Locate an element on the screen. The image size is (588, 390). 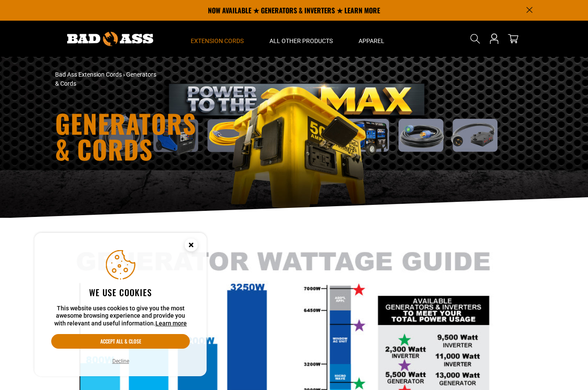
button: Accept all & close is located at coordinates (120, 341).